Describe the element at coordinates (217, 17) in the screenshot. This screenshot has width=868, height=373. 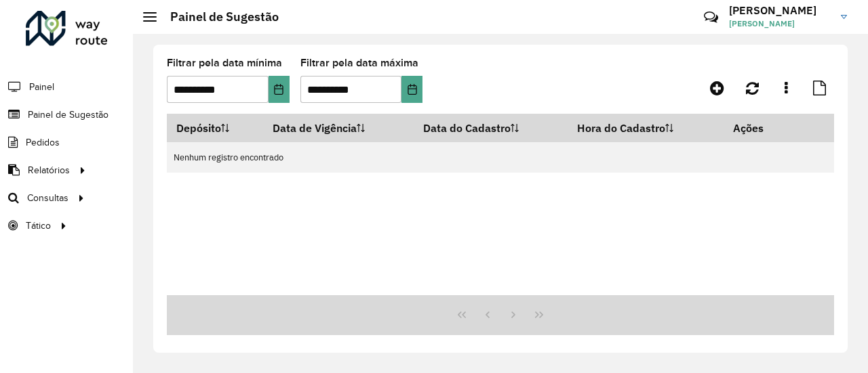
I see `h2: Painel de Sugestão` at that location.